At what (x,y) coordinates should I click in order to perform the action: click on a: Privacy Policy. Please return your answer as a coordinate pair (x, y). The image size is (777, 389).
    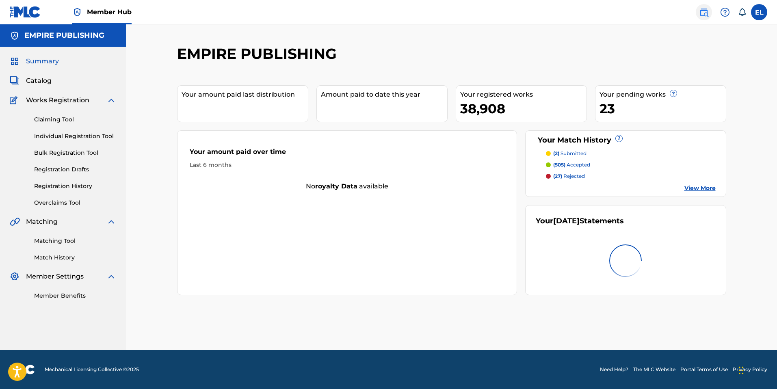
    Looking at the image, I should click on (750, 370).